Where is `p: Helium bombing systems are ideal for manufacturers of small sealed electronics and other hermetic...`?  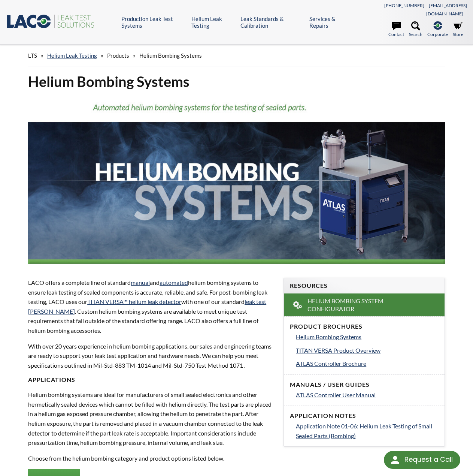 p: Helium bombing systems are ideal for manufacturers of small sealed electronics and other hermetic... is located at coordinates (152, 418).